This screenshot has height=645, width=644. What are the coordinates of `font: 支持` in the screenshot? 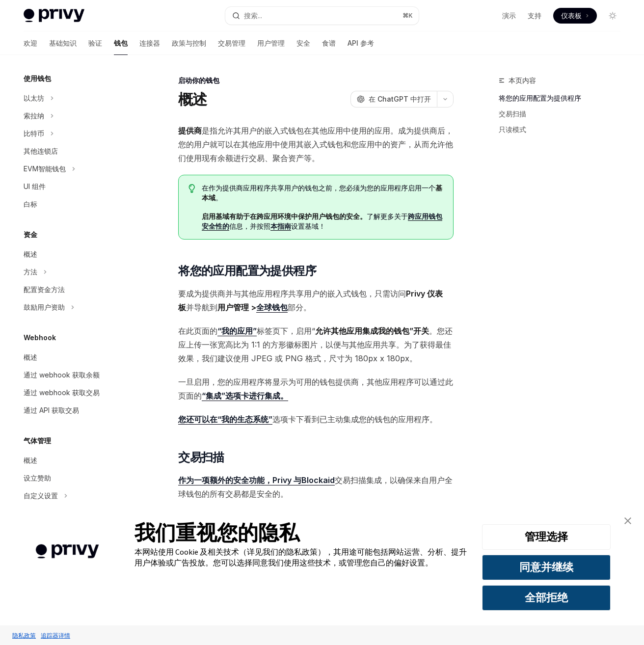 It's located at (535, 15).